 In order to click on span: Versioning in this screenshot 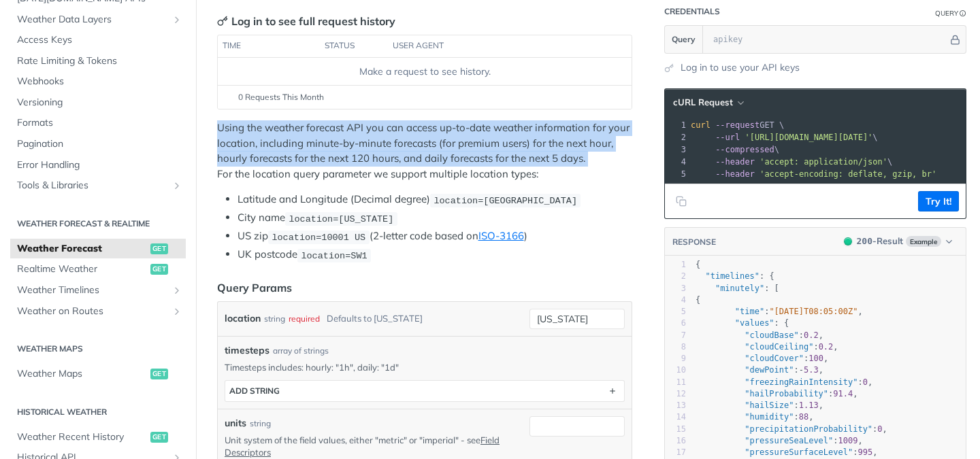, I will do `click(99, 103)`.